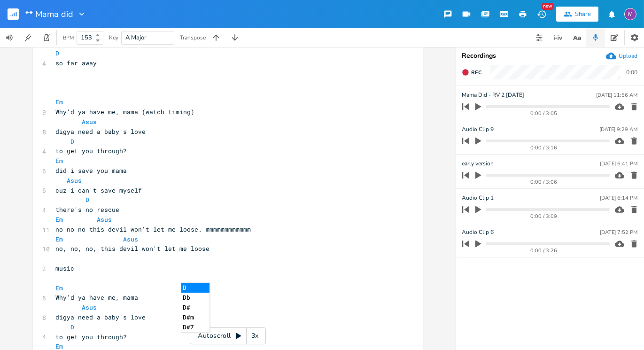 The height and width of the screenshot is (350, 644). I want to click on div: 0:00 / 3:06, so click(544, 182).